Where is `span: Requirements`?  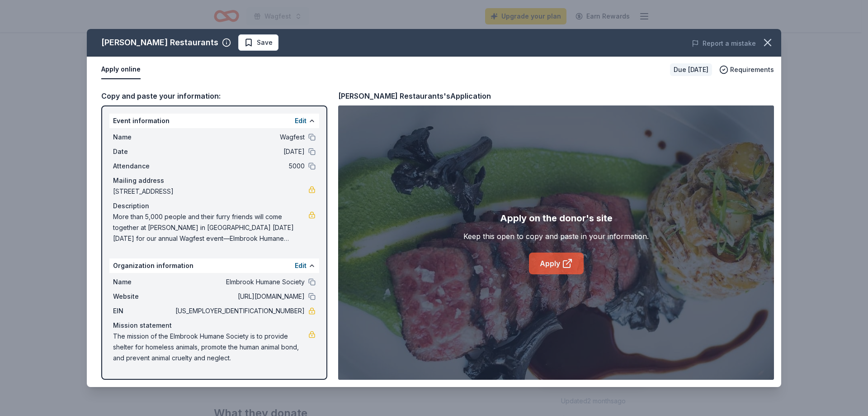
span: Requirements is located at coordinates (752, 70).